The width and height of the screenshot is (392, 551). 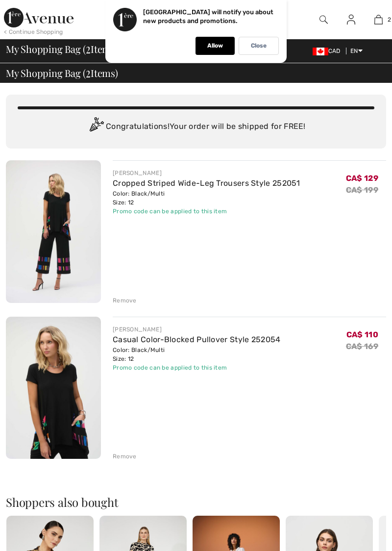 I want to click on span: CA$ 110, so click(x=362, y=333).